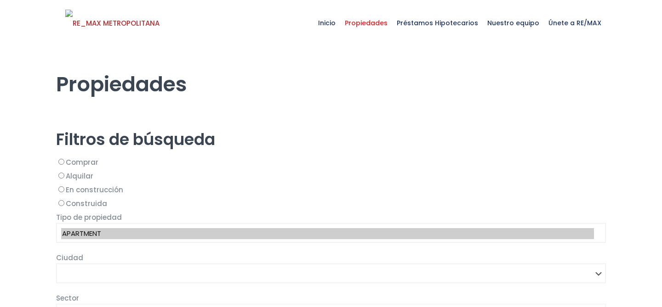 The height and width of the screenshot is (307, 662). I want to click on span: Sector, so click(68, 298).